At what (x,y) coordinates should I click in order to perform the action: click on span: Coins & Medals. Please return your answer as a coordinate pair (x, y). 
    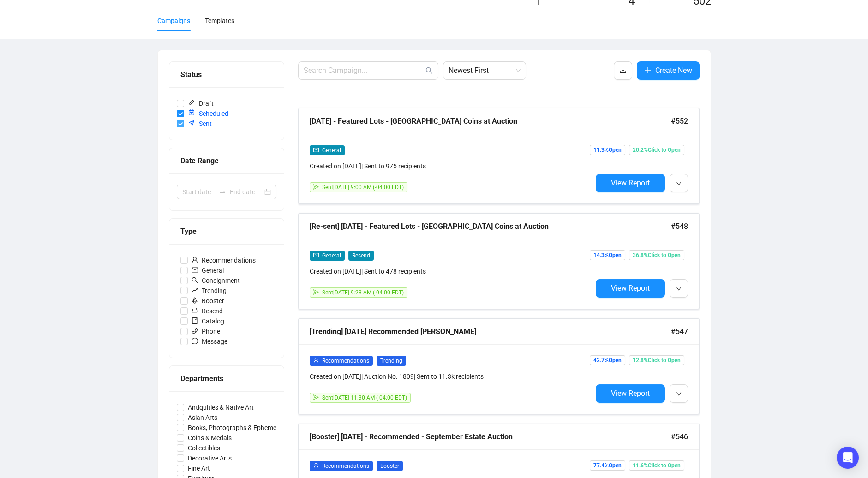
    Looking at the image, I should click on (209, 438).